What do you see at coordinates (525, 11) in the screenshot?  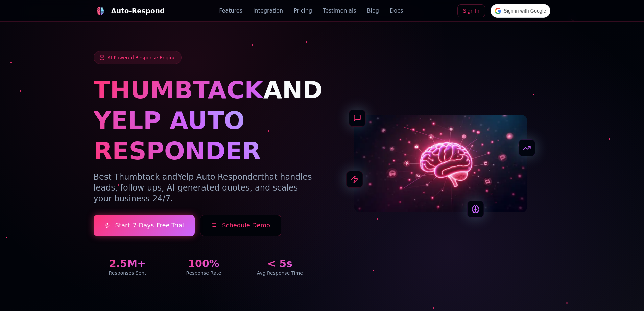 I see `span: Sign in with Google` at bounding box center [525, 11].